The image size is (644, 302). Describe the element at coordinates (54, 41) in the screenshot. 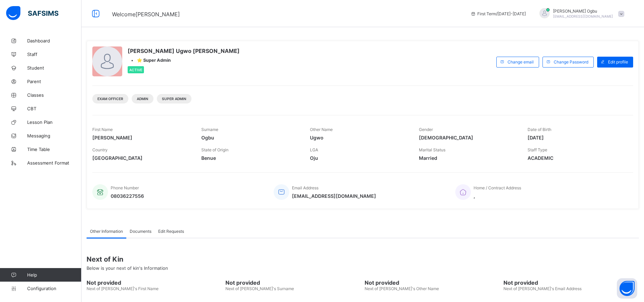

I see `span: Dashboard` at that location.